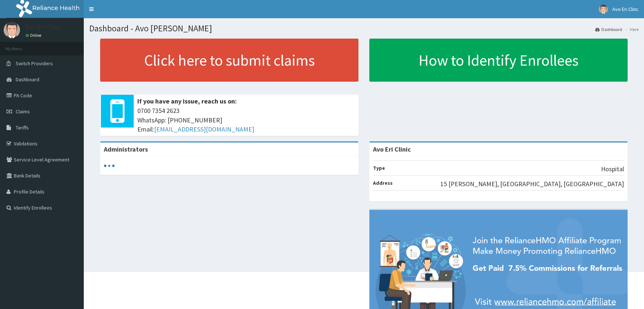 This screenshot has height=309, width=644. Describe the element at coordinates (383, 183) in the screenshot. I see `b: Address` at that location.